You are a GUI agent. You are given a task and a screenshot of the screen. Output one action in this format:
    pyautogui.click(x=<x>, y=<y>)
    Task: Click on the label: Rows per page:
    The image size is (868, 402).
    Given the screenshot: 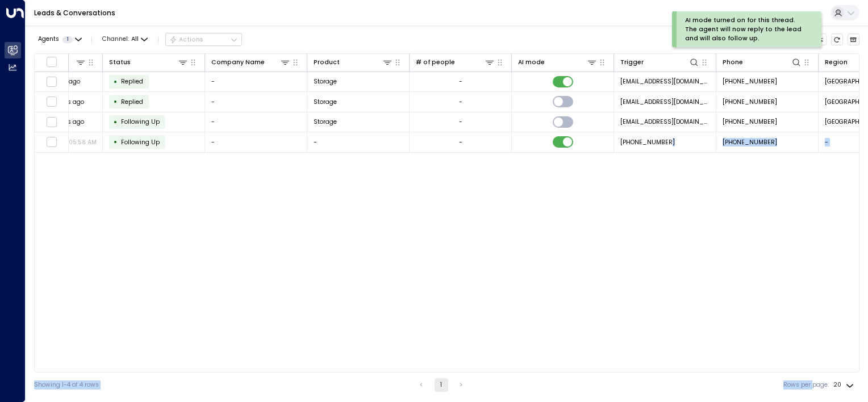 What is the action you would take?
    pyautogui.click(x=806, y=385)
    